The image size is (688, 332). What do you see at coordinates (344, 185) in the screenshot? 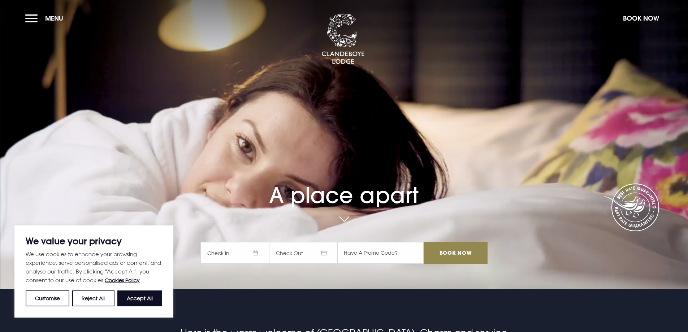
I see `h1: A place apart` at bounding box center [344, 185].